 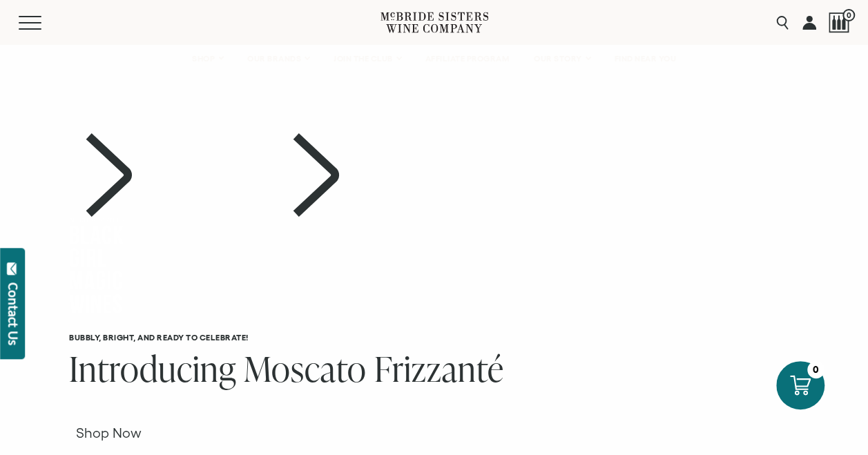 What do you see at coordinates (646, 59) in the screenshot?
I see `a: FIND NEAR YOU` at bounding box center [646, 59].